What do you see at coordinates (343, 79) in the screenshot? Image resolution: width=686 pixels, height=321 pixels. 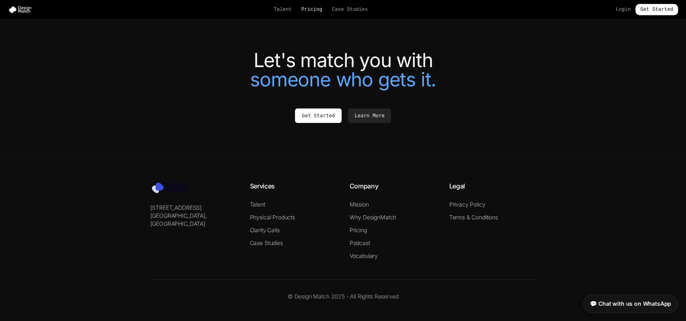 I see `span: someone who gets it.` at bounding box center [343, 79].